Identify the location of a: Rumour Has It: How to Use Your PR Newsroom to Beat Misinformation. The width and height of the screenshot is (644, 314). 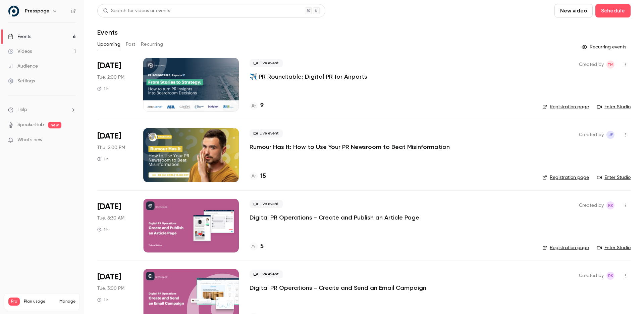
(350, 147).